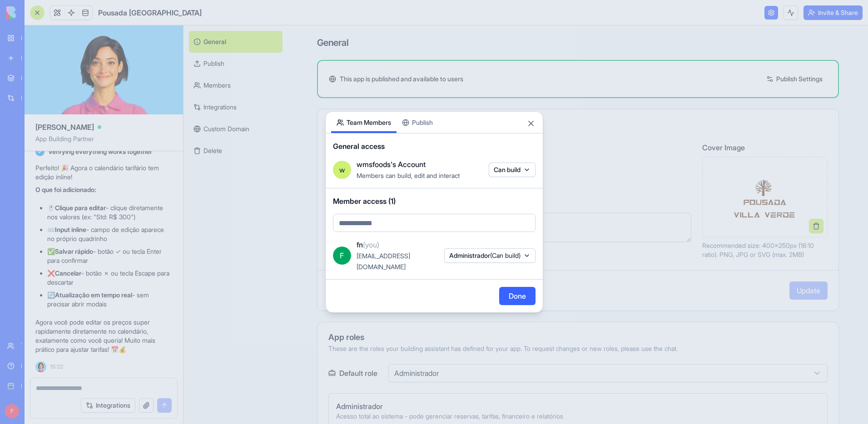 This screenshot has height=424, width=868. Describe the element at coordinates (434, 146) in the screenshot. I see `span: General access` at that location.